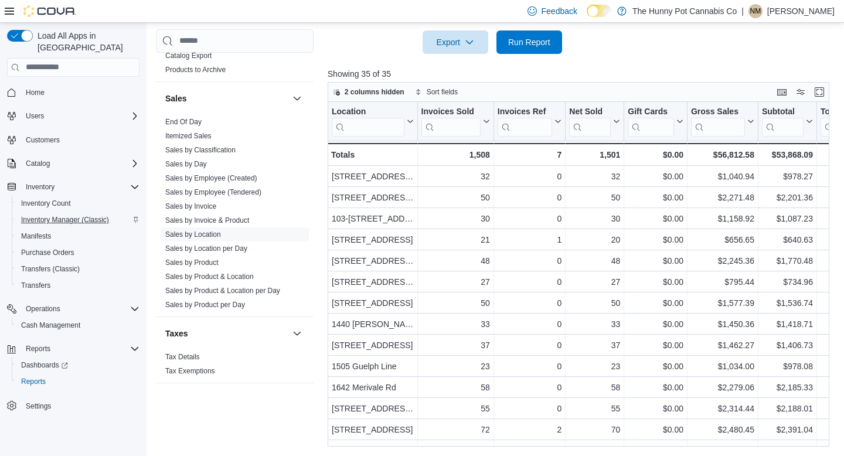  What do you see at coordinates (65, 220) in the screenshot?
I see `span: Inventory Manager (Classic)` at bounding box center [65, 220].